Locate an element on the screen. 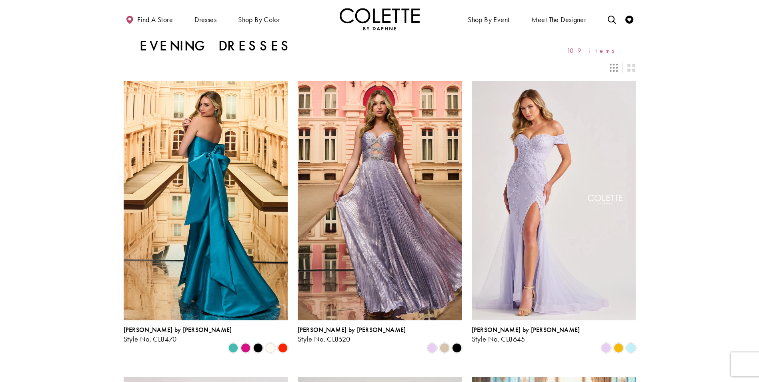 This screenshot has height=382, width=759. a: Visit Colette by Daphne Style No. CL8520 Page is located at coordinates (380, 200).